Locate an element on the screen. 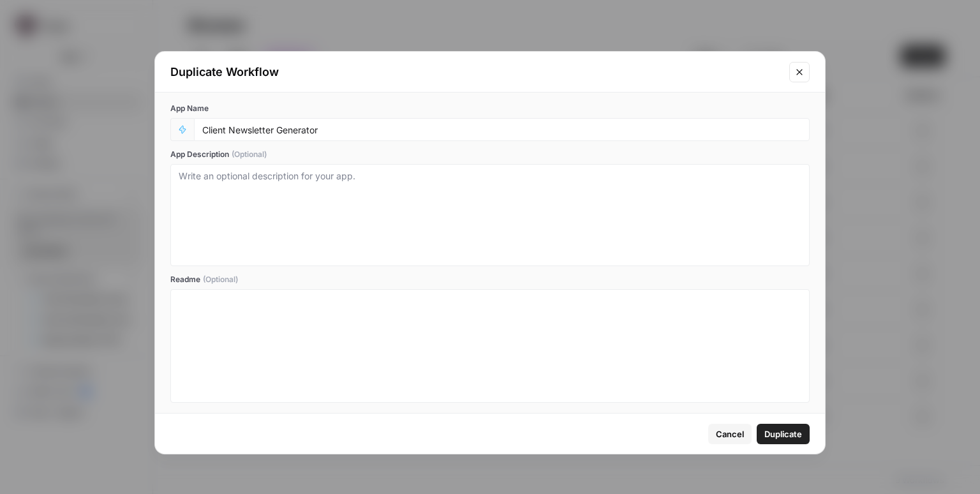 Image resolution: width=980 pixels, height=494 pixels. button: Cancel is located at coordinates (730, 434).